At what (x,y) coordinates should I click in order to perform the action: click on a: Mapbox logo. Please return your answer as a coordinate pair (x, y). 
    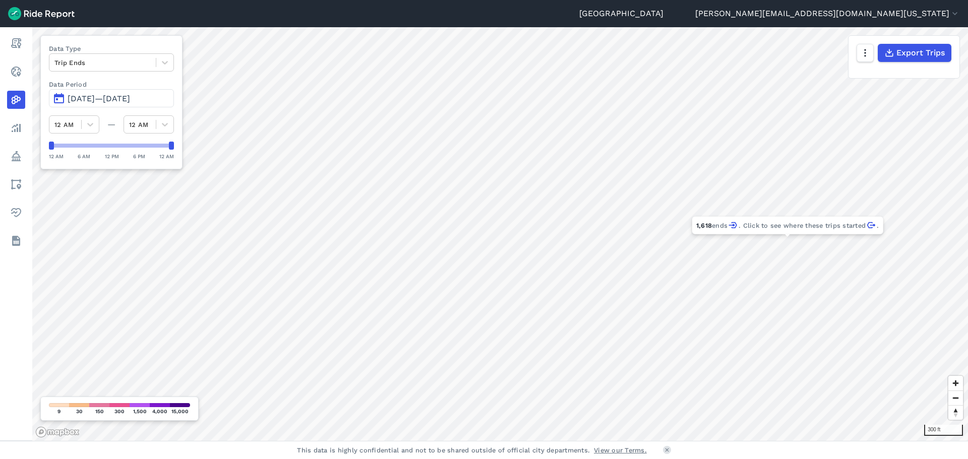
    Looking at the image, I should click on (57, 432).